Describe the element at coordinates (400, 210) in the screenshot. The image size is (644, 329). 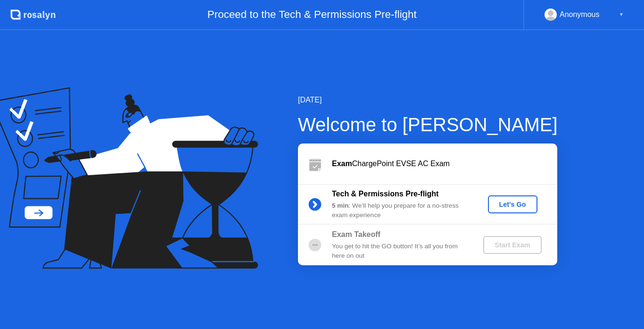
I see `div: : We’ll help you prepare for a no-stress exam experience` at that location.